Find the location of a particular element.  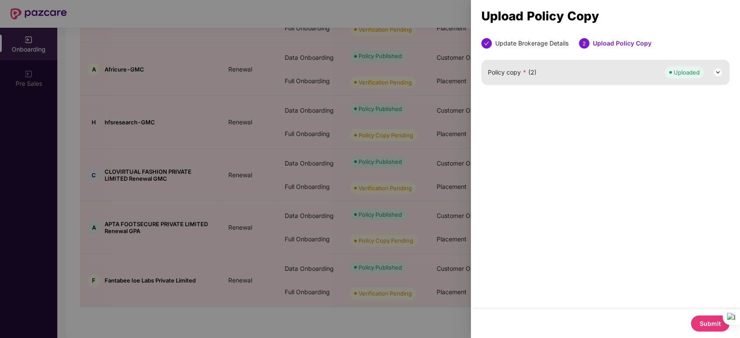

span: check is located at coordinates (486, 43).